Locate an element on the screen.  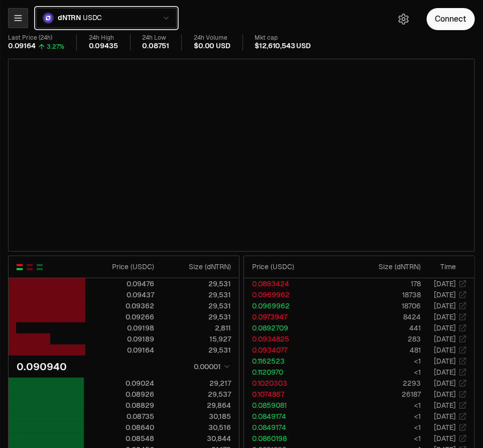
div: 29,864 is located at coordinates (197, 405).